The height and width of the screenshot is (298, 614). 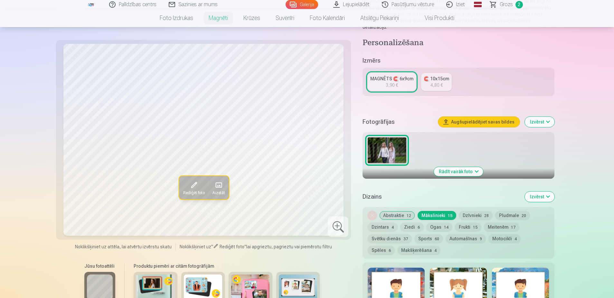 What do you see at coordinates (327, 18) in the screenshot?
I see `a: Foto kalendāri` at bounding box center [327, 18].